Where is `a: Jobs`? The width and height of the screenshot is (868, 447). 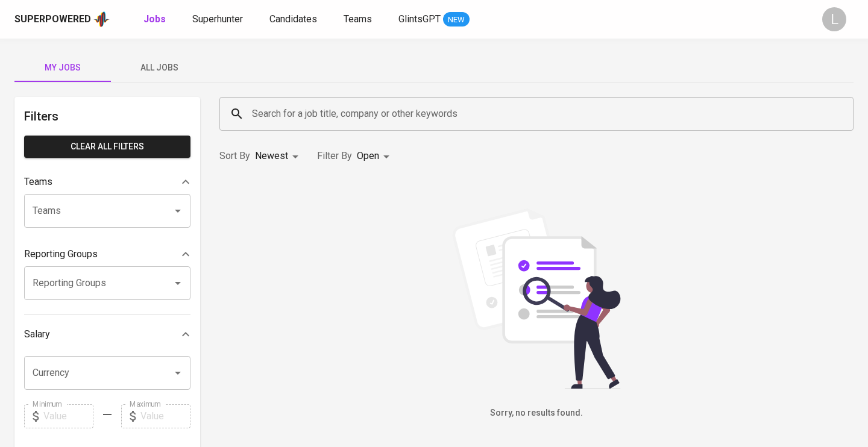 a: Jobs is located at coordinates (156, 19).